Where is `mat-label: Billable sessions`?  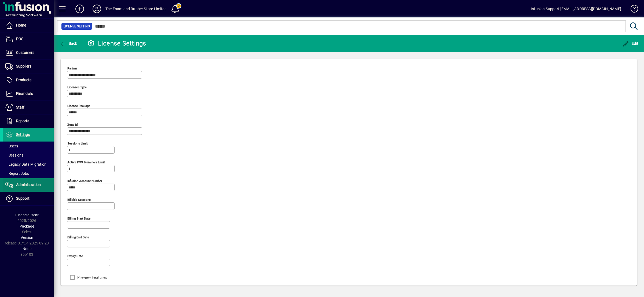
mat-label: Billable sessions is located at coordinates (79, 200).